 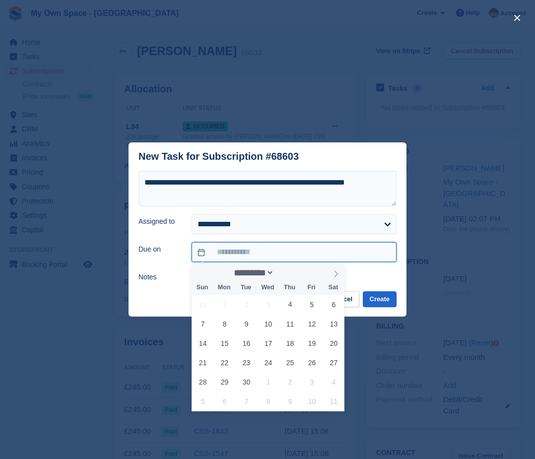 I want to click on span: September 2, 2025, so click(x=246, y=304).